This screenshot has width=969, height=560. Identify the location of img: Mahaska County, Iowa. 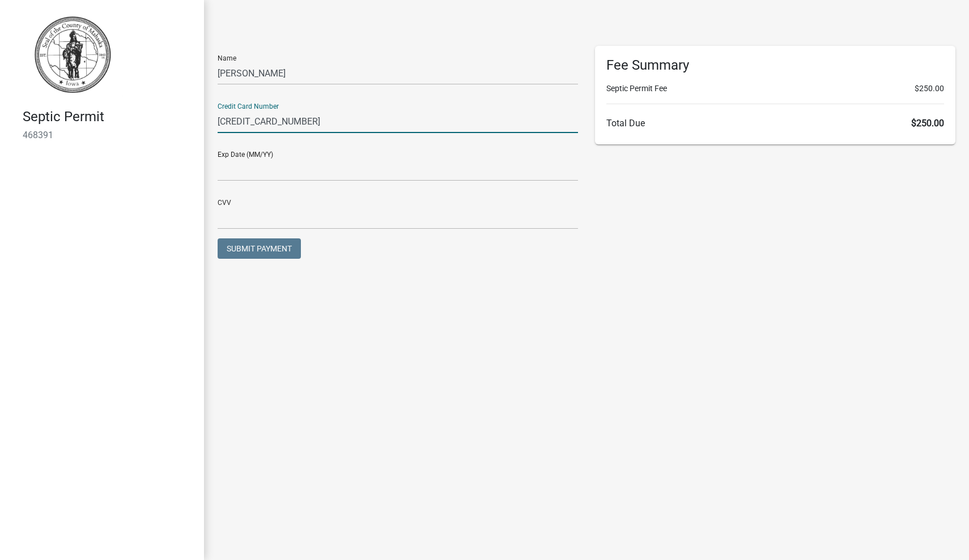
(73, 54).